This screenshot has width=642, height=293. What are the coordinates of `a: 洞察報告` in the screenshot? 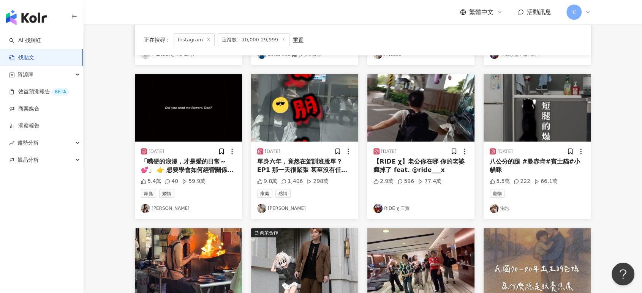 It's located at (24, 126).